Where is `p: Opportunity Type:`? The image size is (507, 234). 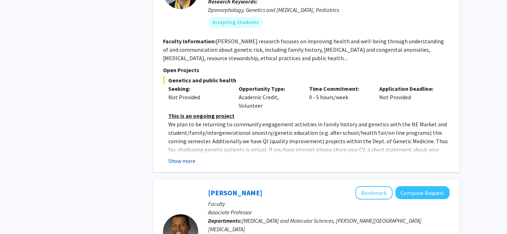
p: Opportunity Type: is located at coordinates (268, 89).